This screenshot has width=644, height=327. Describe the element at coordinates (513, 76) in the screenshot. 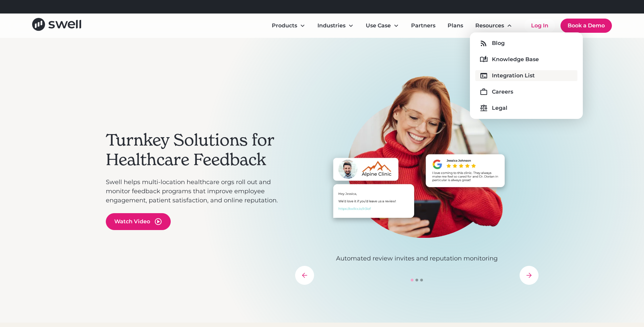

I see `div: Integration List` at that location.